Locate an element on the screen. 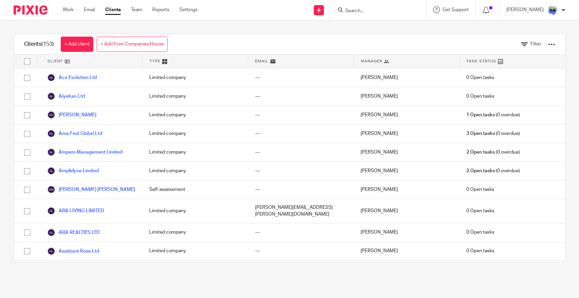  span: Client is located at coordinates (55, 61).